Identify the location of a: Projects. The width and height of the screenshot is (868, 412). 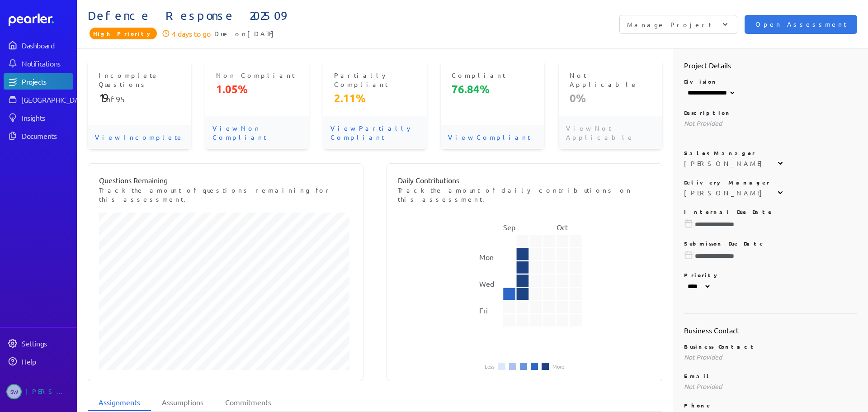
(39, 81).